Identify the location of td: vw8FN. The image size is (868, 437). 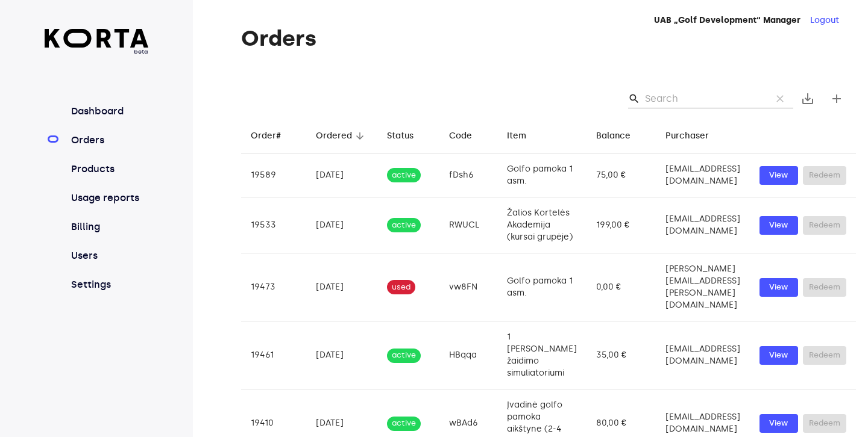
(469, 287).